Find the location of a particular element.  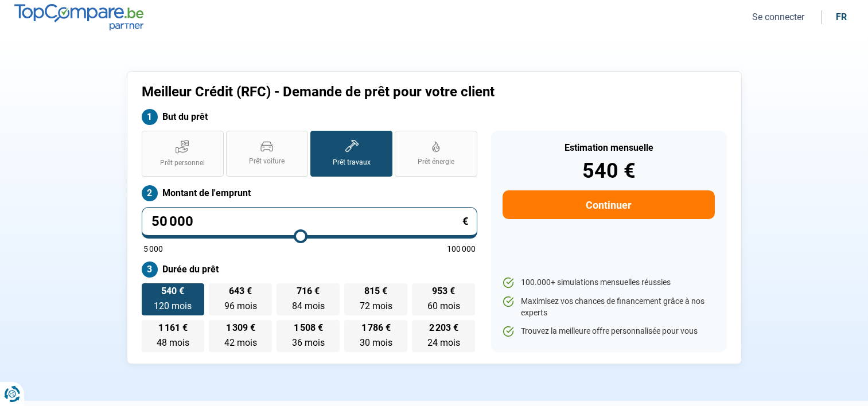

span: Prêt énergie is located at coordinates (436, 162).